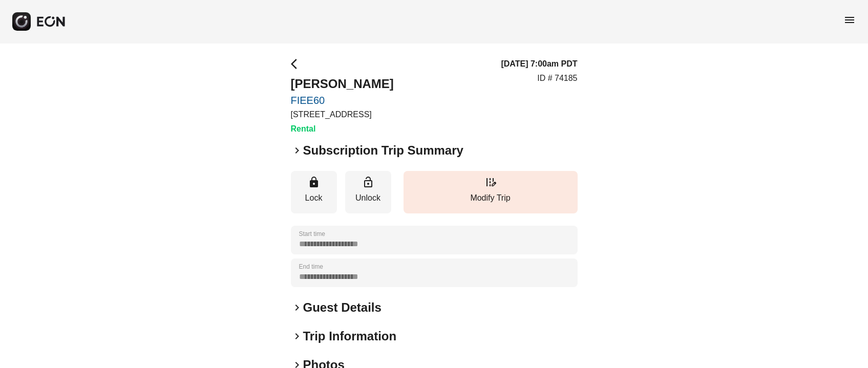  Describe the element at coordinates (849, 20) in the screenshot. I see `span: menu` at that location.